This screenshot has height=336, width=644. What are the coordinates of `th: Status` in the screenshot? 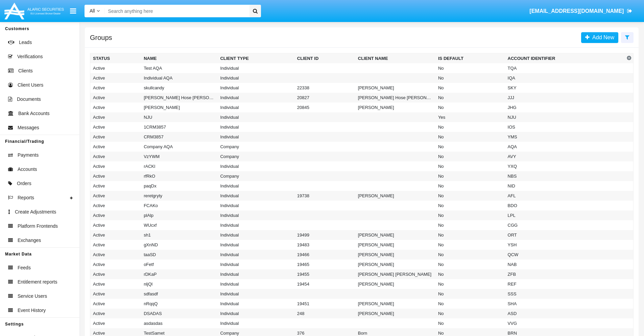 It's located at (116, 59).